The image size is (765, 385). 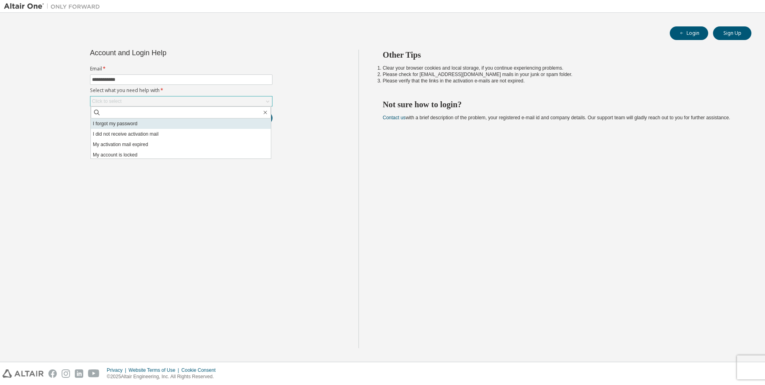 What do you see at coordinates (66, 373) in the screenshot?
I see `img: instagram.svg` at bounding box center [66, 373].